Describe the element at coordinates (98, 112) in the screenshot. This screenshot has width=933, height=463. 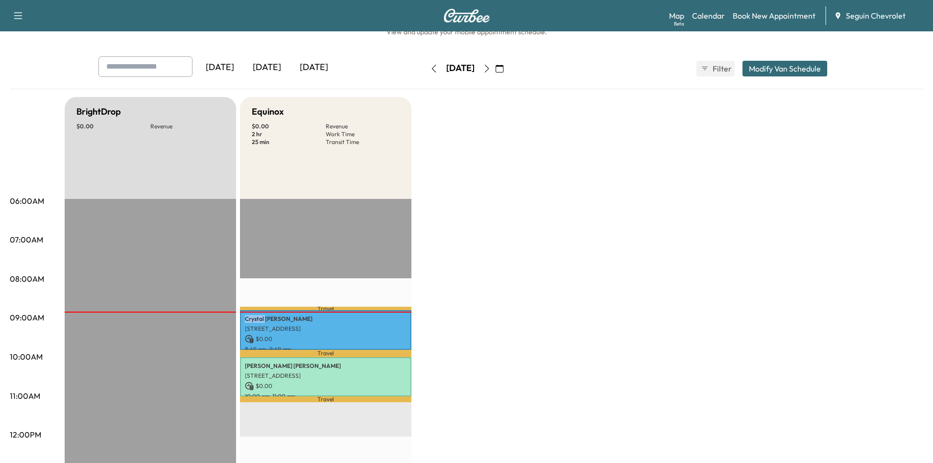
I see `h5: BrightDrop` at that location.